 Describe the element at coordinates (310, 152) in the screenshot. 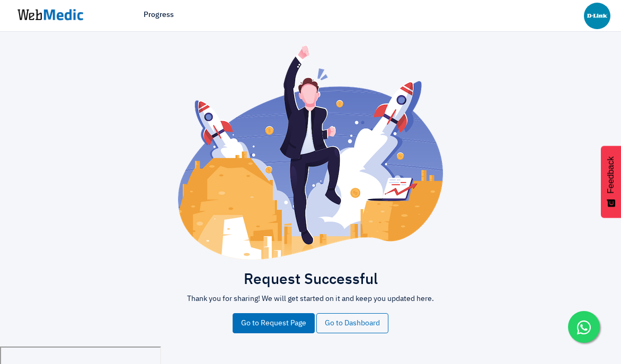

I see `img: success.png` at that location.